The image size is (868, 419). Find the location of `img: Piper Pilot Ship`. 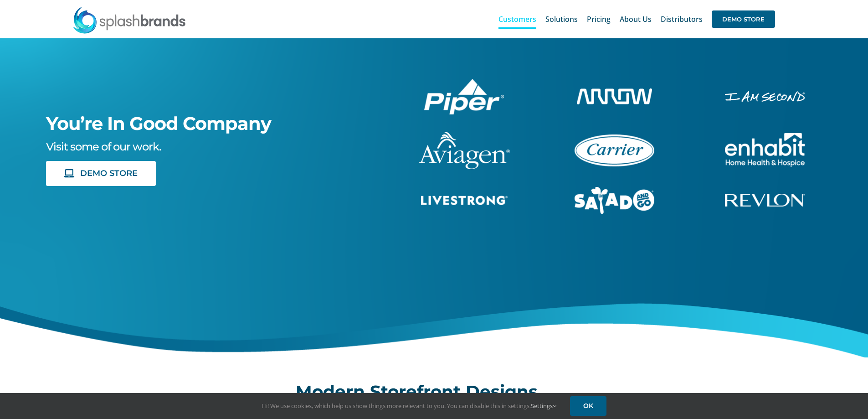

img: Piper Pilot Ship is located at coordinates (464, 96).